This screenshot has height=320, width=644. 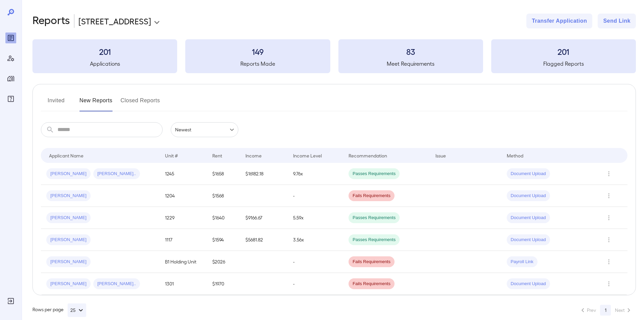 What do you see at coordinates (316, 217) in the screenshot?
I see `td: 5.59x` at bounding box center [316, 217].